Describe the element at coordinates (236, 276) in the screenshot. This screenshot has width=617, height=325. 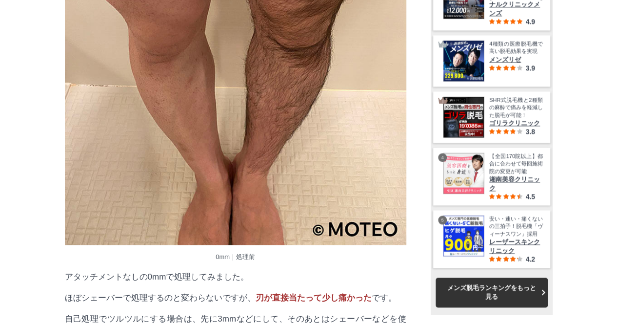
I see `p: アタッチメントなしの0mmで処理してみました。` at that location.